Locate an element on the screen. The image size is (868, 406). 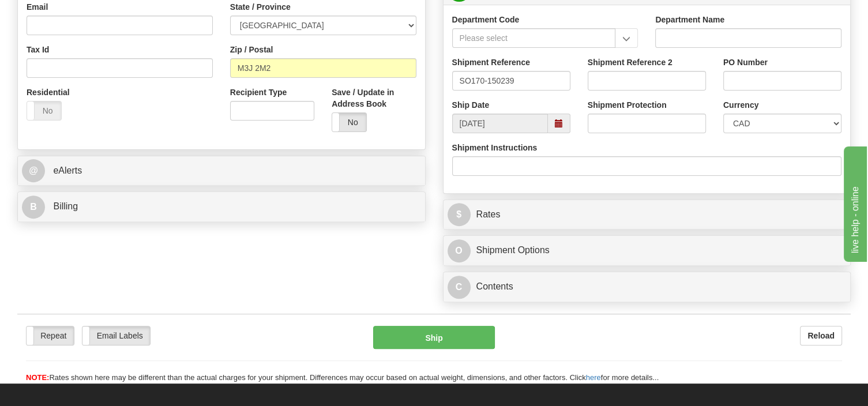
label: Email Labels is located at coordinates (116, 336).